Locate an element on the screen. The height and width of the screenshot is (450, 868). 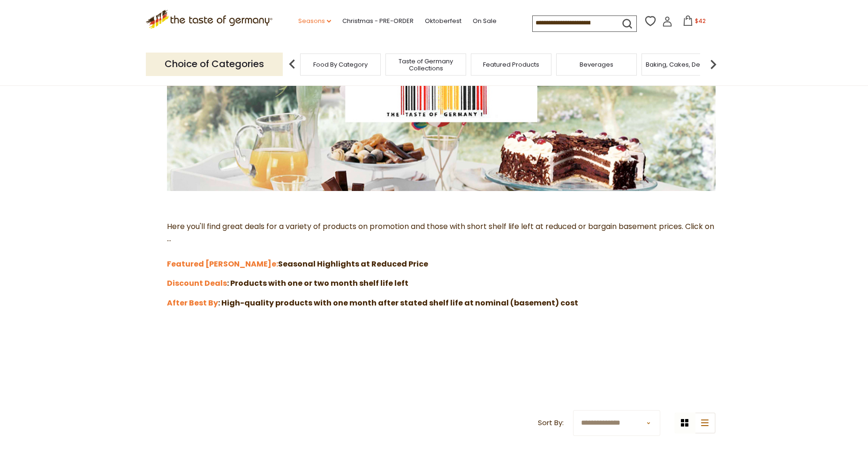
strong: : High-quality products with one month after stated shelf life at nominal (basement) cost is located at coordinates (398, 302).